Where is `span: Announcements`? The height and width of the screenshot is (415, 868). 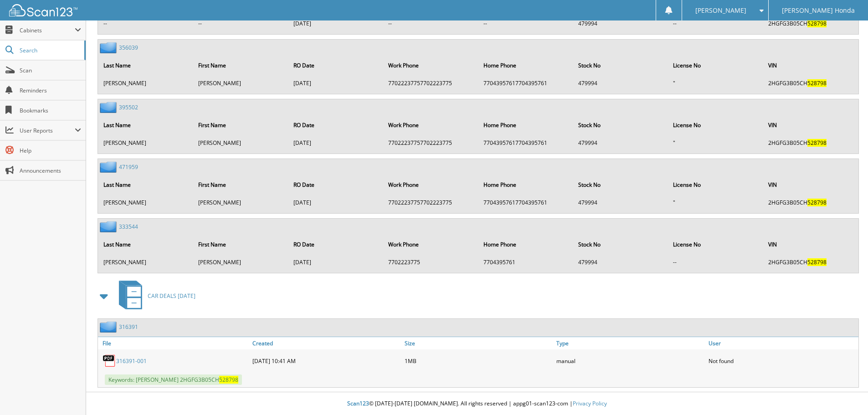 span: Announcements is located at coordinates (50, 171).